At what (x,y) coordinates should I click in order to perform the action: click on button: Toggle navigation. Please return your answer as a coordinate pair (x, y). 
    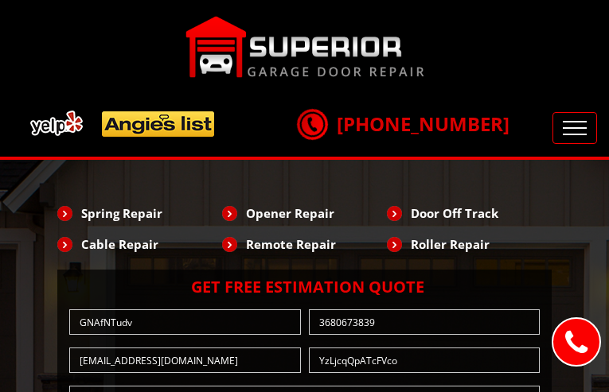
    Looking at the image, I should click on (574, 128).